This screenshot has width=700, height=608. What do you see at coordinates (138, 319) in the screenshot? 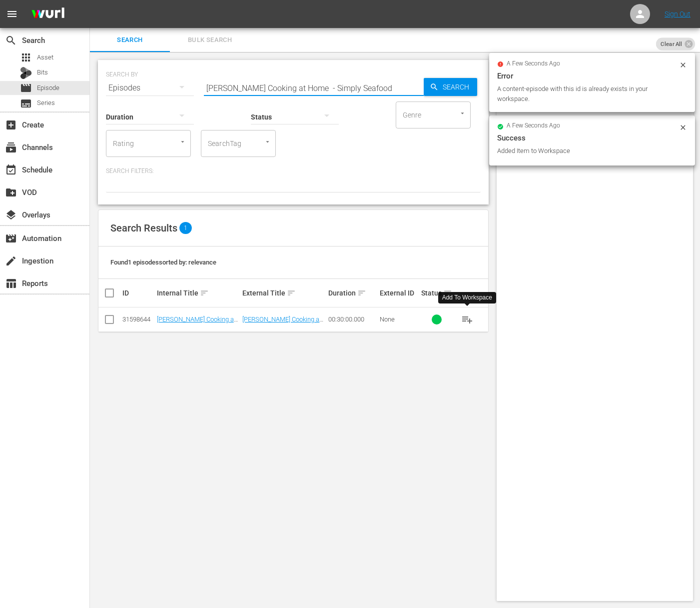
I see `div: 31598644` at bounding box center [138, 319].